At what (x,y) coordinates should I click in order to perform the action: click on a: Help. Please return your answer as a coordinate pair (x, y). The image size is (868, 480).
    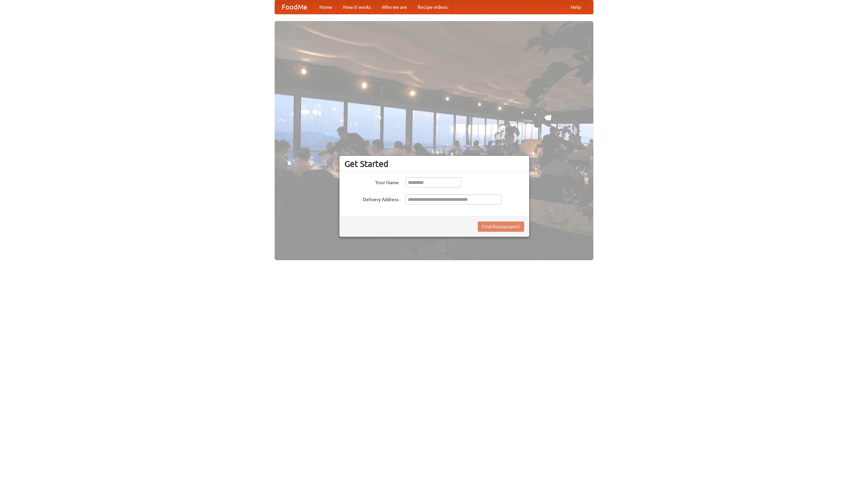
    Looking at the image, I should click on (576, 7).